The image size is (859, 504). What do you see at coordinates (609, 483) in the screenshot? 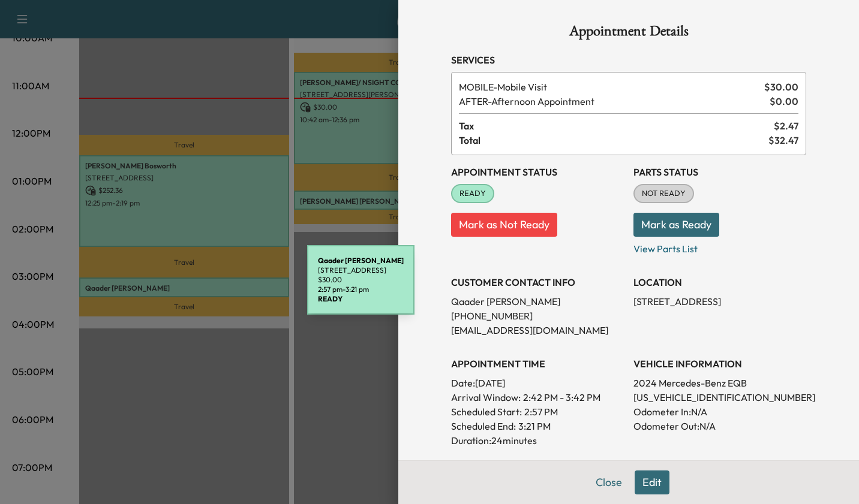
I see `button: Close` at bounding box center [609, 483].